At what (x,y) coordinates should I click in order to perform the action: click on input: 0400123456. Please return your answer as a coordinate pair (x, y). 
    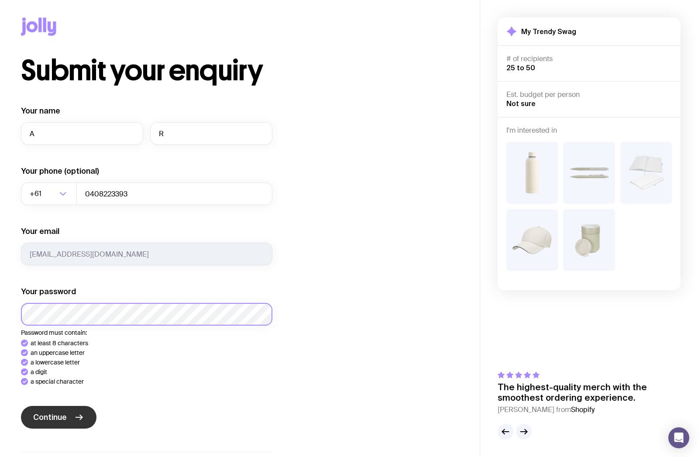
    Looking at the image, I should click on (174, 194).